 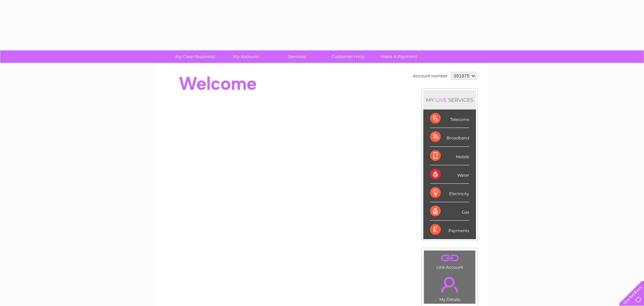 I want to click on div: Water, so click(x=449, y=174).